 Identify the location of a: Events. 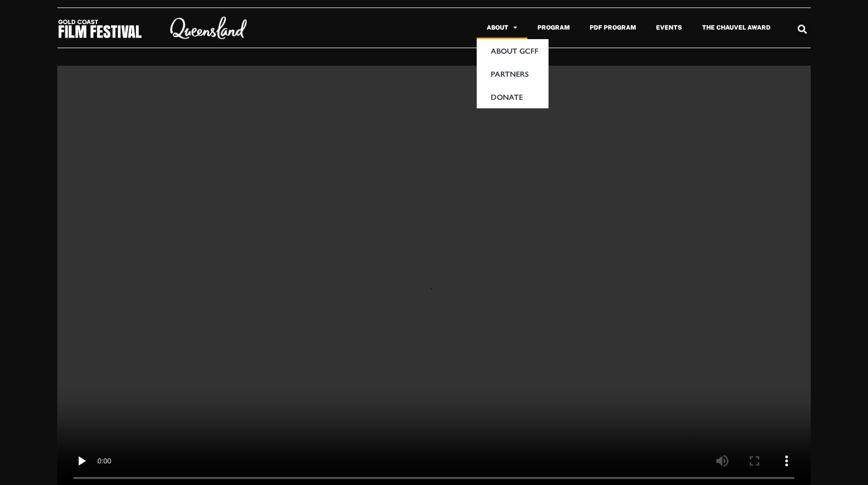
(669, 27).